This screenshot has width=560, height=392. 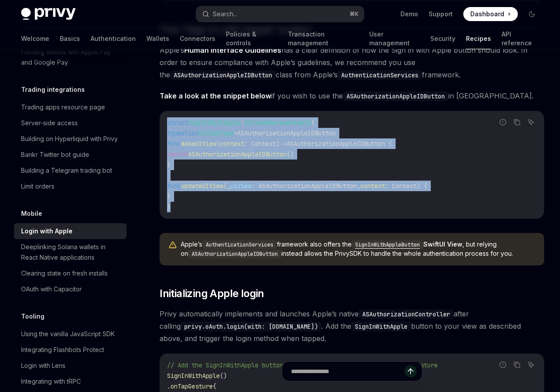 What do you see at coordinates (71, 252) in the screenshot?
I see `a: Deeplinking Solana wallets in React Native applications` at bounding box center [71, 252].